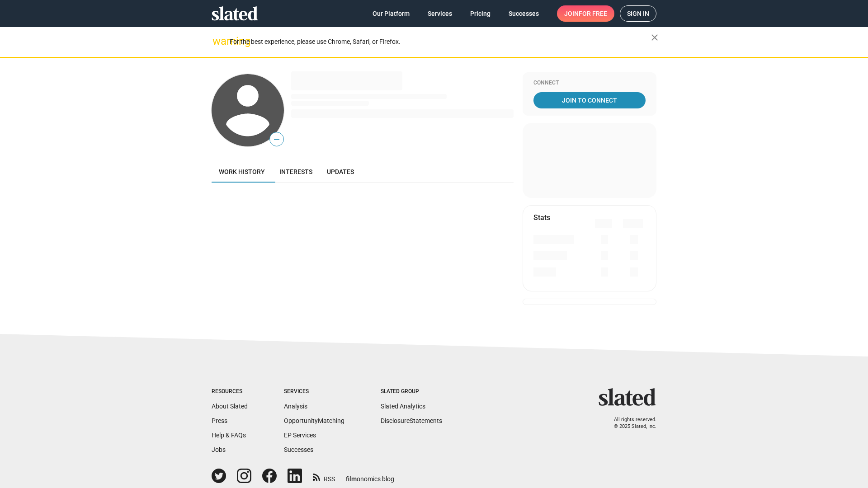 The height and width of the screenshot is (488, 868). I want to click on span: Join To Connect, so click(590, 100).